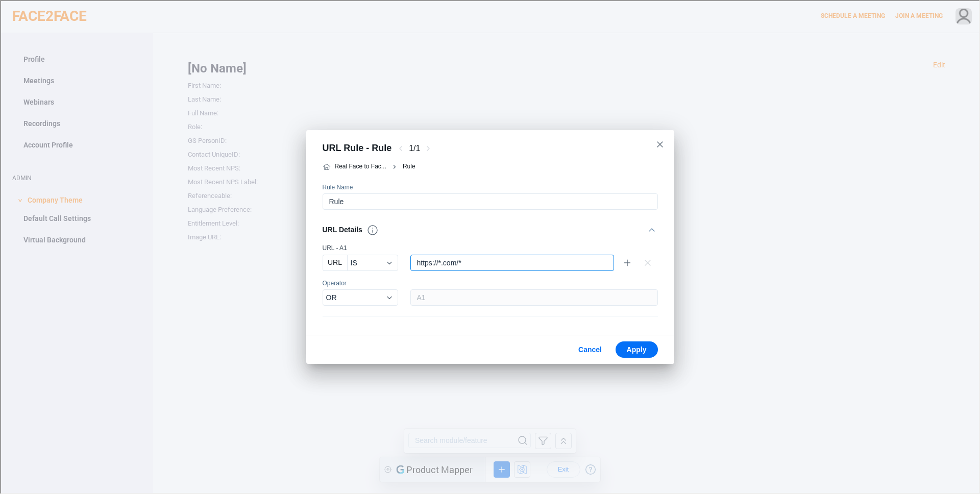  Describe the element at coordinates (352, 261) in the screenshot. I see `div: IS` at that location.